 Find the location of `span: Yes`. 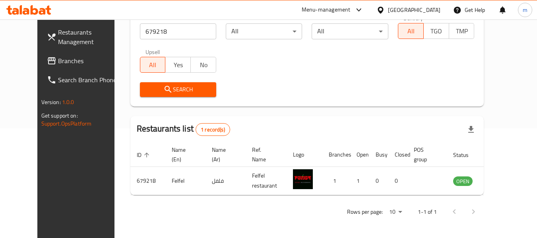

span: Yes is located at coordinates (178, 65).